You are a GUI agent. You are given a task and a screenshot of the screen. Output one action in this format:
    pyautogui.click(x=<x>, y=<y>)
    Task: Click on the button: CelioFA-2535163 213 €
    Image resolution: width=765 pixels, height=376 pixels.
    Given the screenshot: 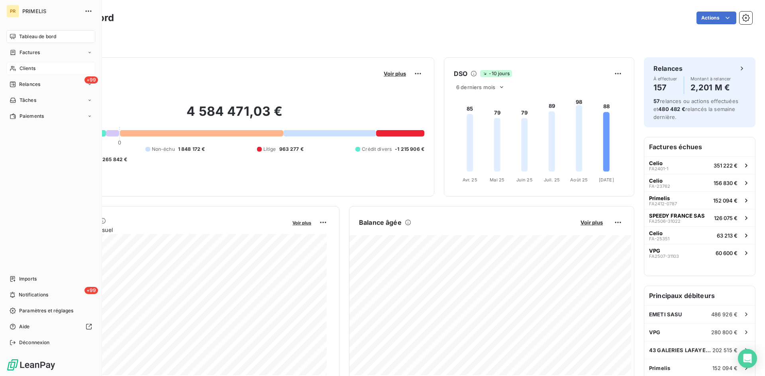 What is the action you would take?
    pyautogui.click(x=699, y=235)
    